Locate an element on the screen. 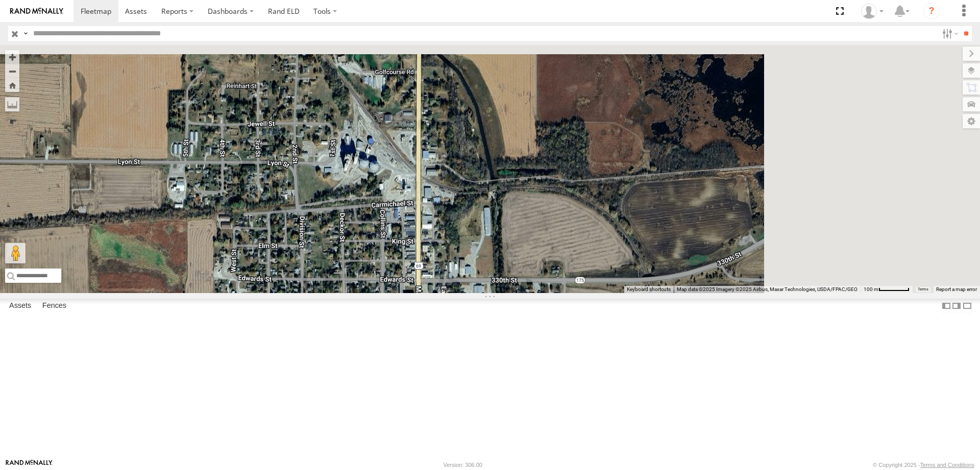 Image resolution: width=980 pixels, height=470 pixels. a: Terms (opens in new tab) is located at coordinates (923, 289).